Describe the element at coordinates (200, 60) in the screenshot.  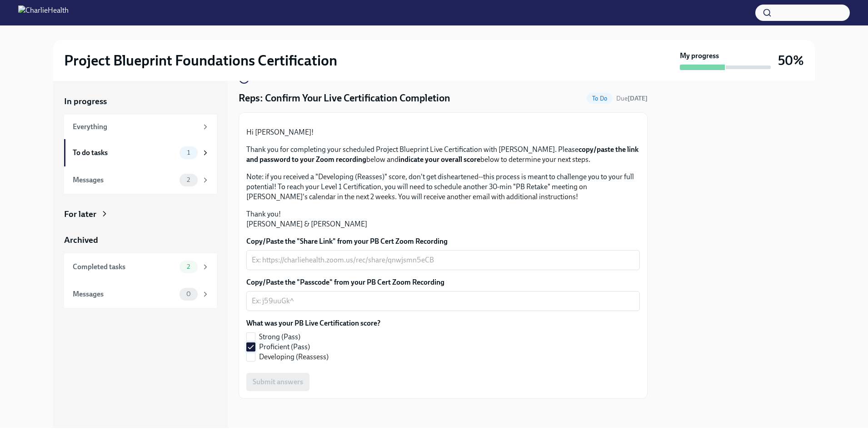
I see `h2: Project Blueprint Foundations Certification` at that location.